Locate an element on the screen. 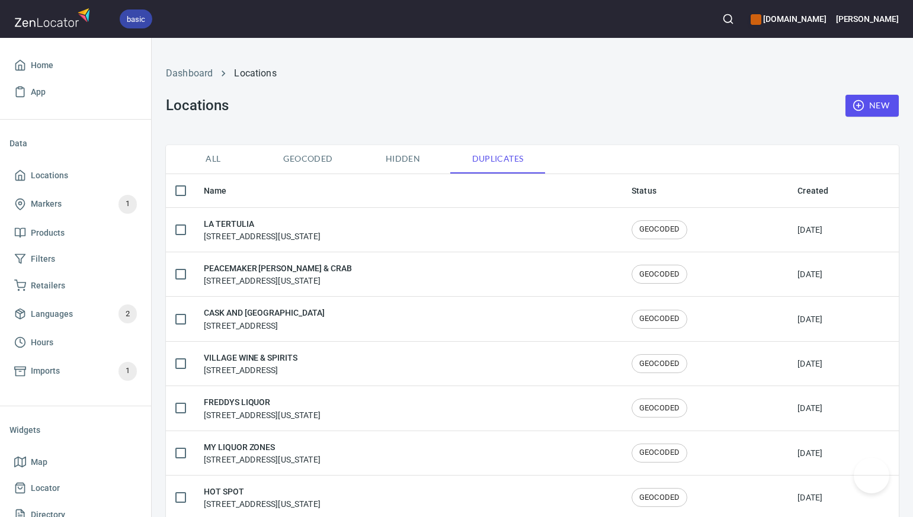 The width and height of the screenshot is (913, 517). a: Products is located at coordinates (75, 233).